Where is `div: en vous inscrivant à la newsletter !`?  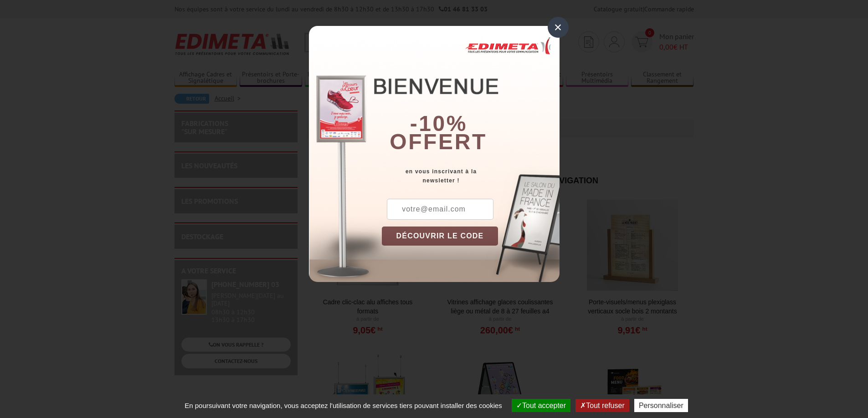
div: en vous inscrivant à la newsletter ! is located at coordinates (470, 176).